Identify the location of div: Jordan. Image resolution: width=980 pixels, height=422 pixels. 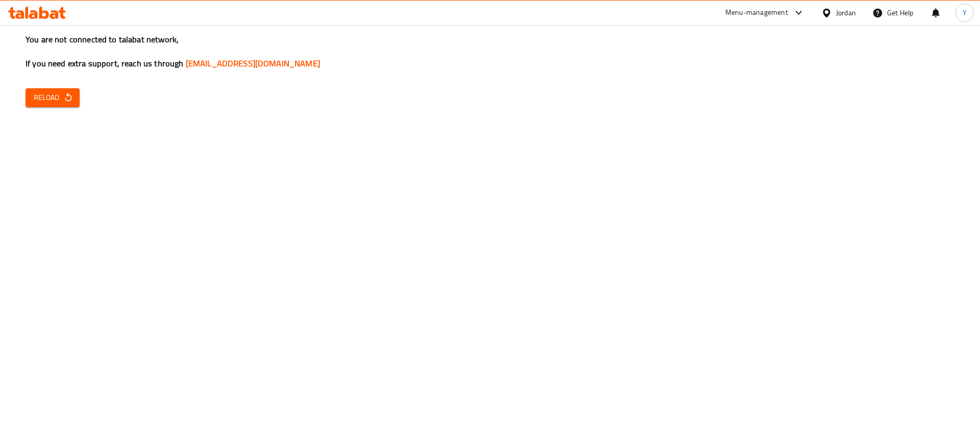
(846, 12).